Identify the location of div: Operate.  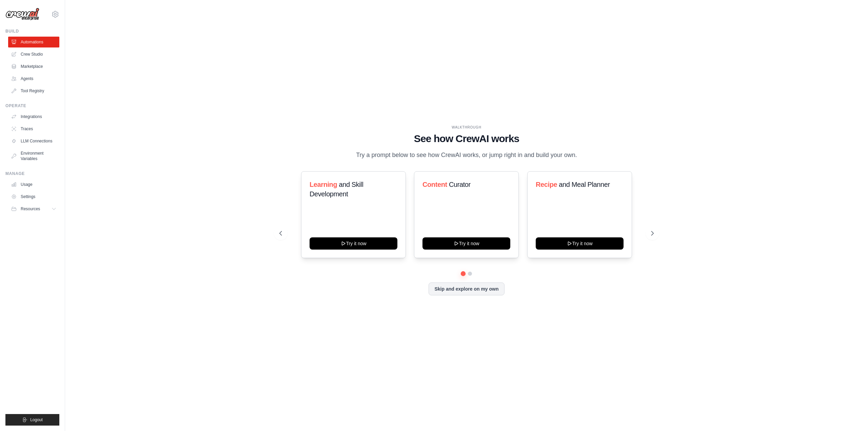
(32, 106).